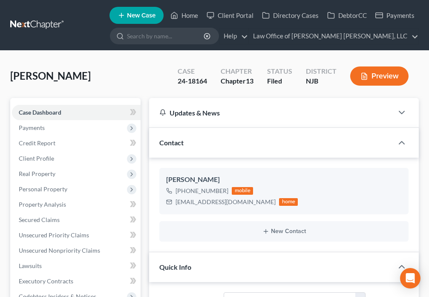 This screenshot has width=429, height=297. I want to click on a: Payments, so click(395, 15).